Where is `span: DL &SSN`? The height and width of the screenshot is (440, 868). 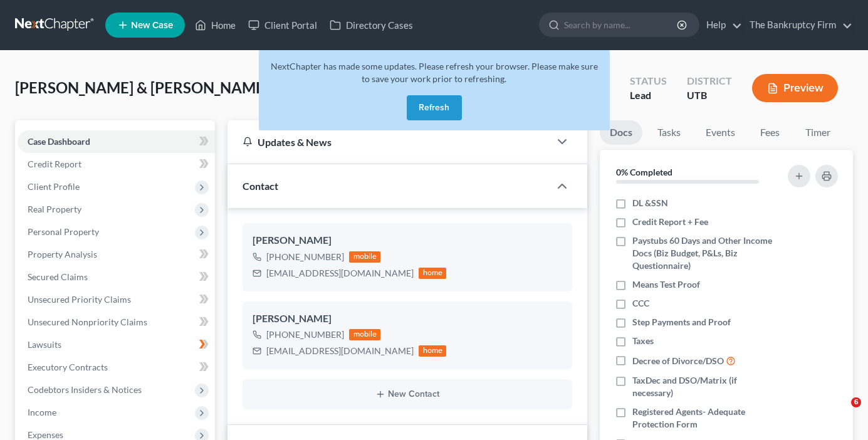
span: DL &SSN is located at coordinates (650, 203).